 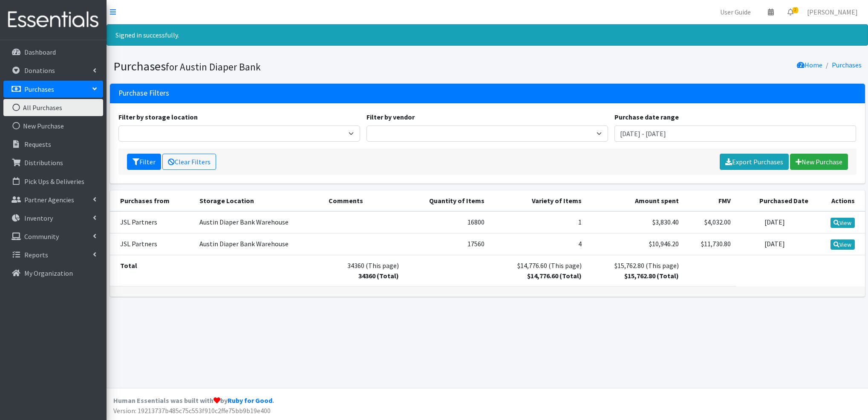 I want to click on small: for Austin Diaper Bank, so click(x=213, y=67).